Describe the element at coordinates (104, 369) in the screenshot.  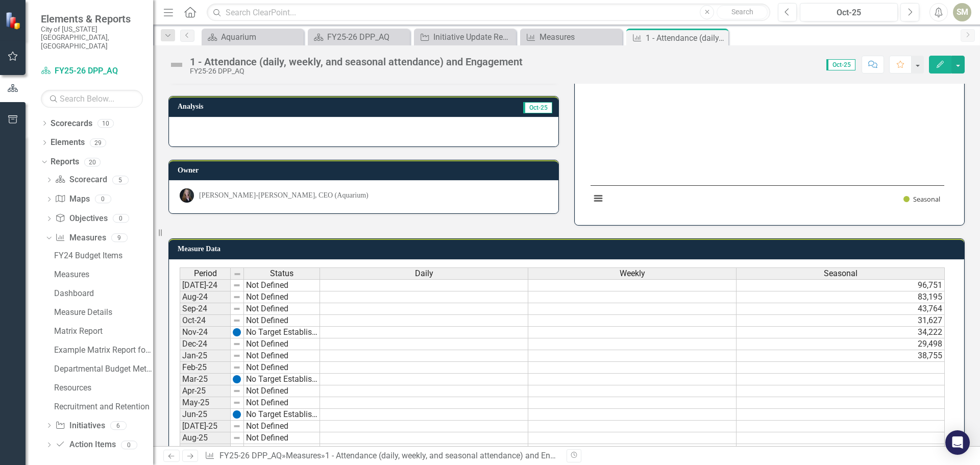
I see `div: Departmental Budget Metrics` at that location.